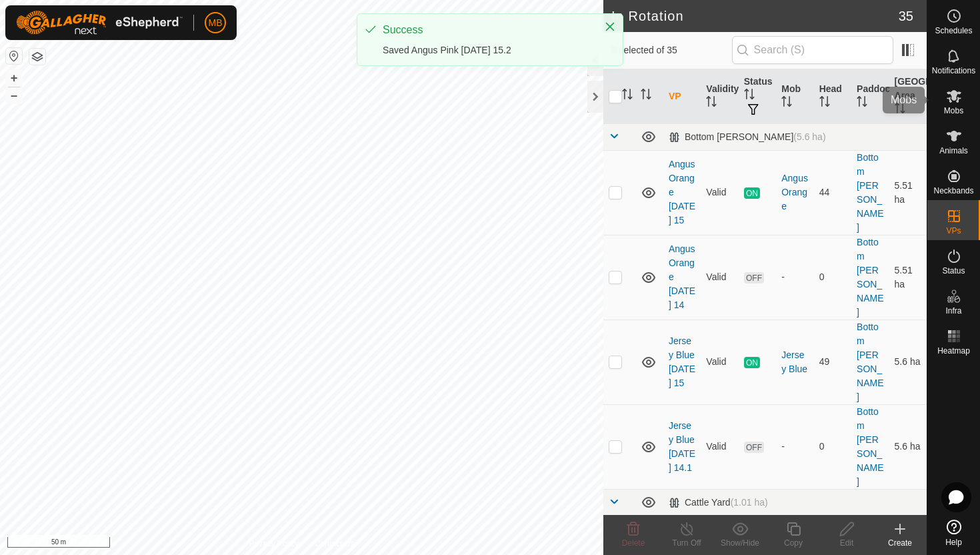 This screenshot has height=555, width=980. Describe the element at coordinates (719, 96) in the screenshot. I see `th: Validity` at that location.